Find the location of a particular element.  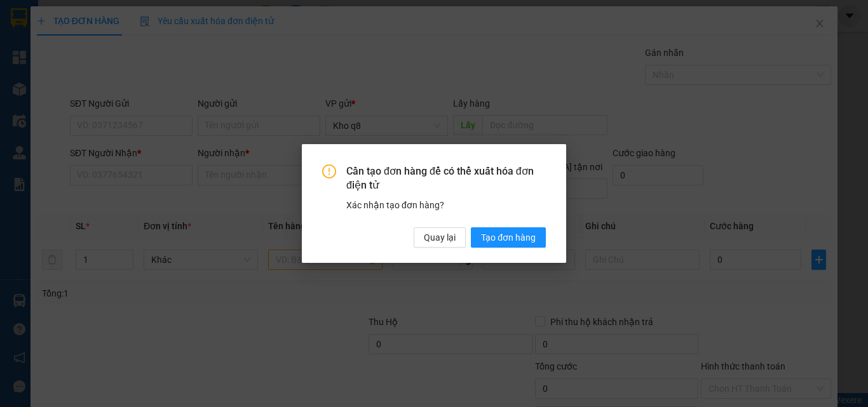

button: Quay lại is located at coordinates (439, 237).